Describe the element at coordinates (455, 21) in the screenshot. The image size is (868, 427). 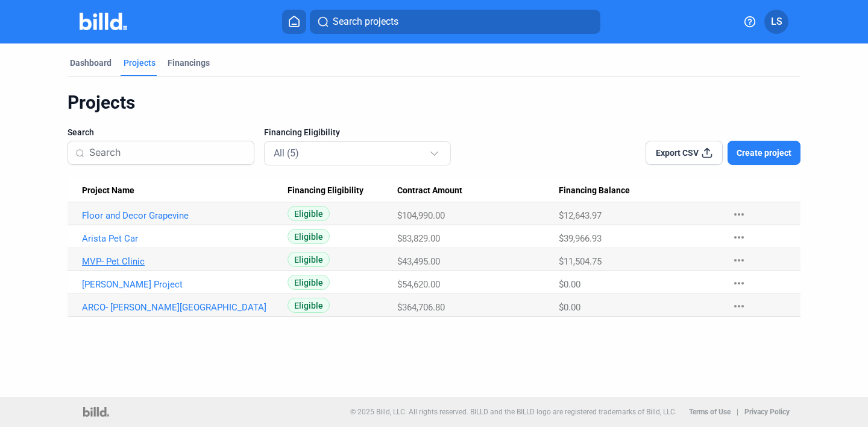
I see `button: Search projects` at that location.